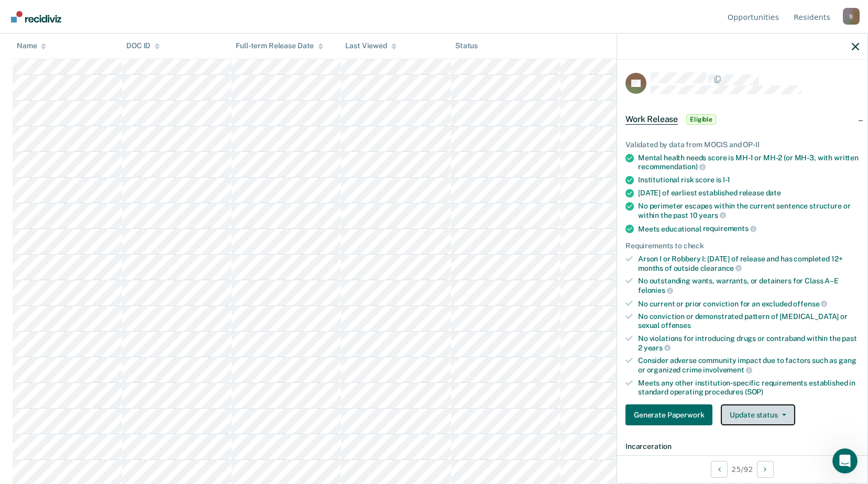  Describe the element at coordinates (749, 387) in the screenshot. I see `div: Meets any other institution-specific requirements established in standard operating procedures` at that location.